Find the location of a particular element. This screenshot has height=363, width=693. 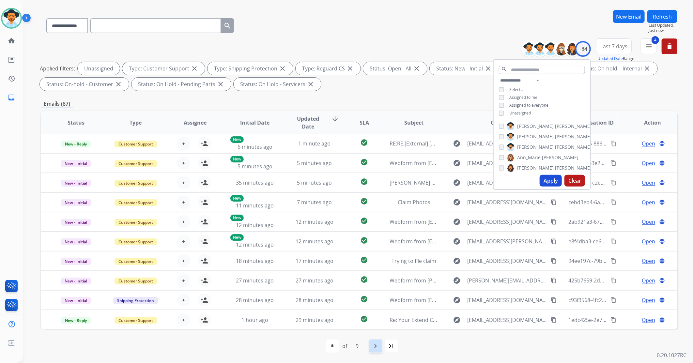

span: c93f3568-4fc2-4f52-a39b-9cfb85ea80f0 is located at coordinates (615, 300).